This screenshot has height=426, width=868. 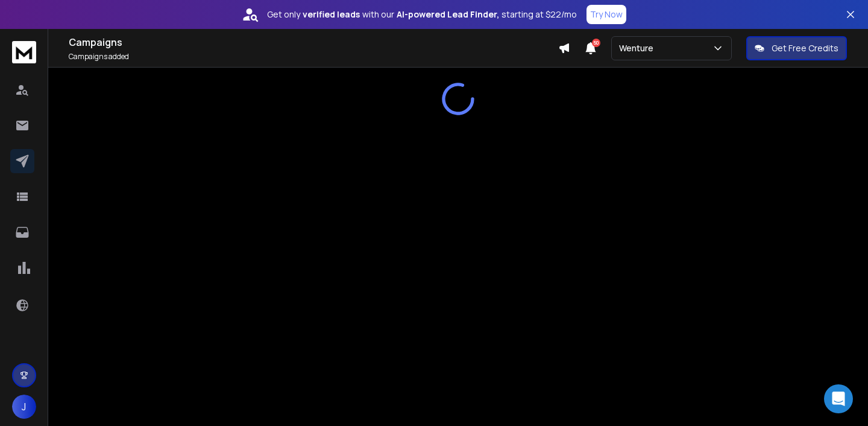 I want to click on button: J, so click(x=24, y=406).